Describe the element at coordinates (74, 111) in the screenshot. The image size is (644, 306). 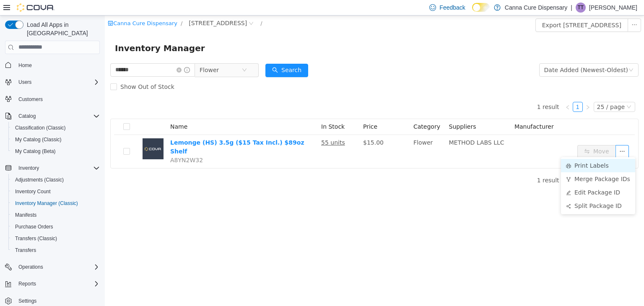
I see `span: Name` at that location.